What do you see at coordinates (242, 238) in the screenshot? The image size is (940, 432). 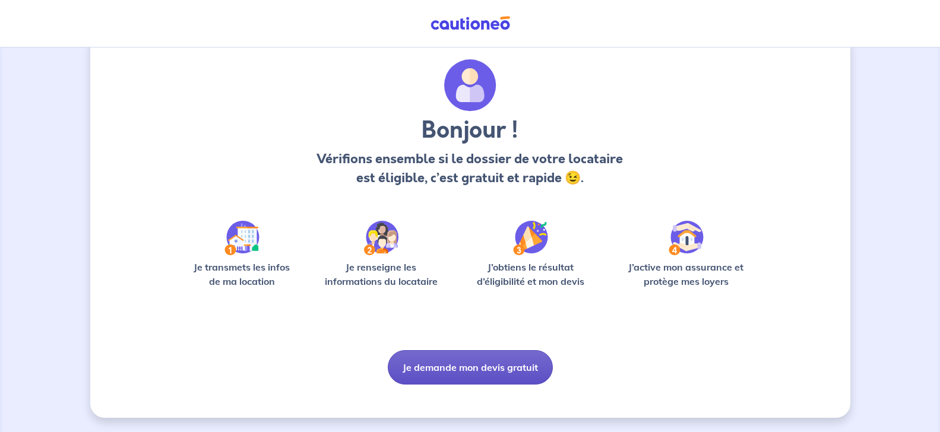 I see `img: /static/90a569abe86eec82015bcaae536bd8e6/Step-1.svg` at bounding box center [242, 238].